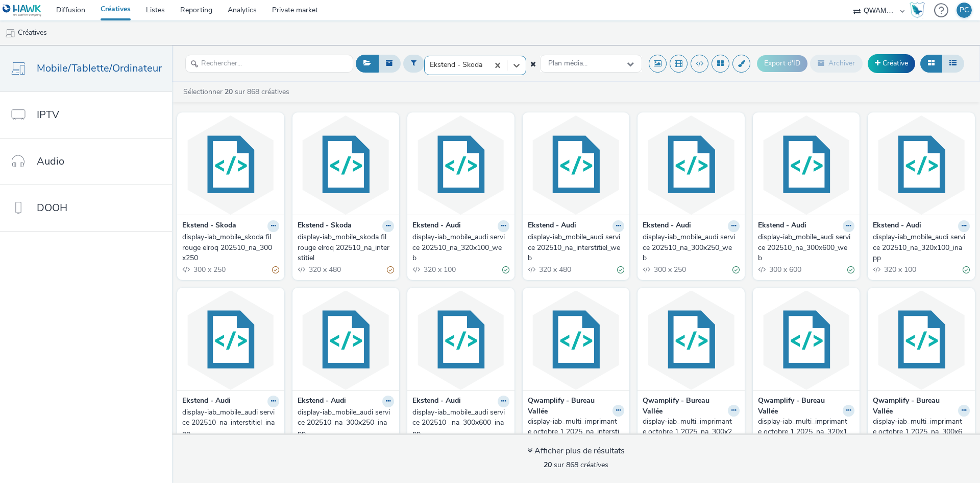 The width and height of the screenshot is (980, 483). Describe the element at coordinates (577, 432) in the screenshot. I see `a: display-iab_multi_imprimante octobre 1 2025_na_interstitiel` at that location.